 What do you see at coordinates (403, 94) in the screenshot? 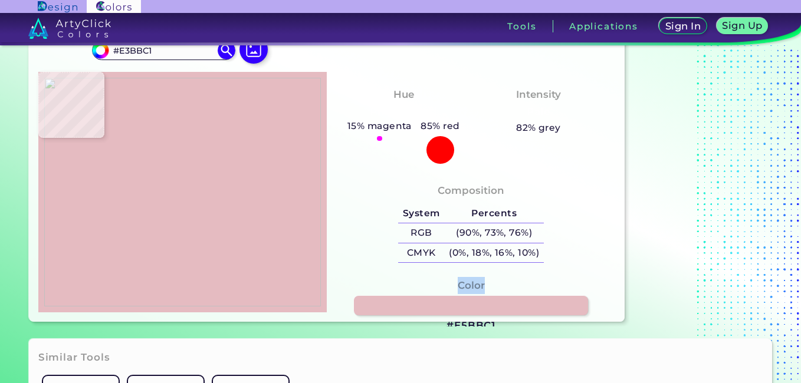
I see `h4: Hue` at bounding box center [403, 94].